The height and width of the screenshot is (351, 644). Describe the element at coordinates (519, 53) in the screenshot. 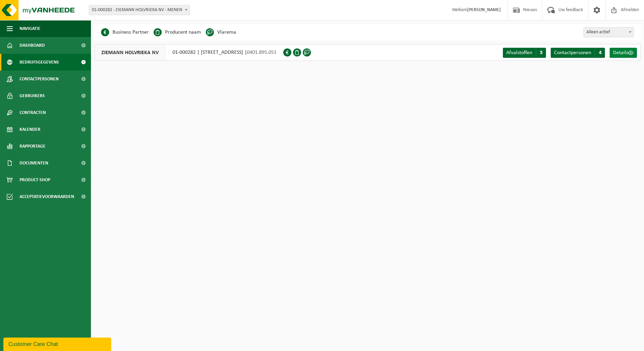

I see `span: Afvalstoffen` at that location.